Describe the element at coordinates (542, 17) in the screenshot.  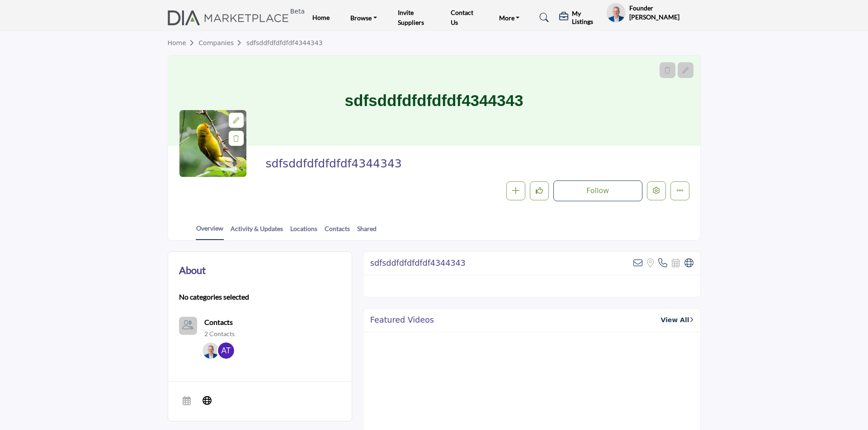
I see `a: Search` at that location.